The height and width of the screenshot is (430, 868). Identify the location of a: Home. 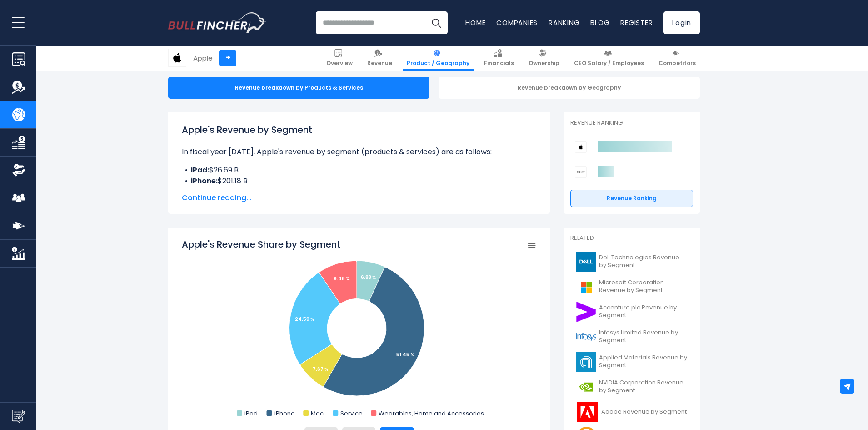
(475, 23).